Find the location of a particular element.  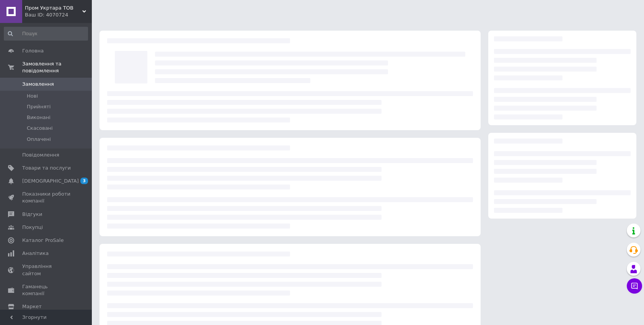

span: Нові is located at coordinates (32, 96).